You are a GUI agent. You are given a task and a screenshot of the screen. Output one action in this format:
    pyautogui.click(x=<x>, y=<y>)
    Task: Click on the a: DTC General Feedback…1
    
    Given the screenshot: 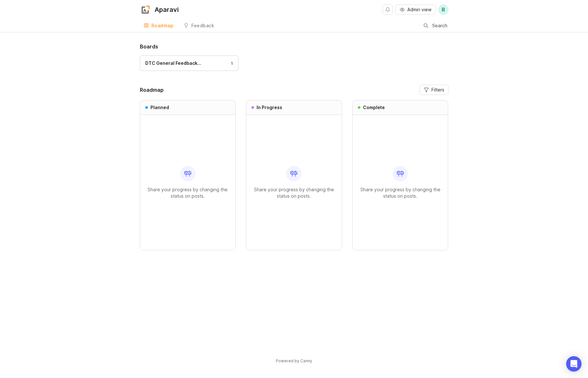 What is the action you would take?
    pyautogui.click(x=189, y=63)
    